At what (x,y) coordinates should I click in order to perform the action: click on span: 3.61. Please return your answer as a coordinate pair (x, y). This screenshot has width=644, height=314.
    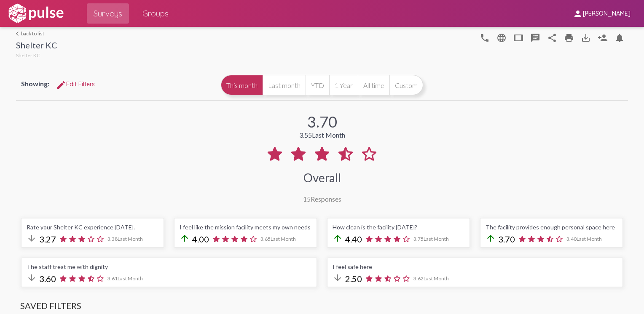
    Looking at the image, I should click on (125, 278).